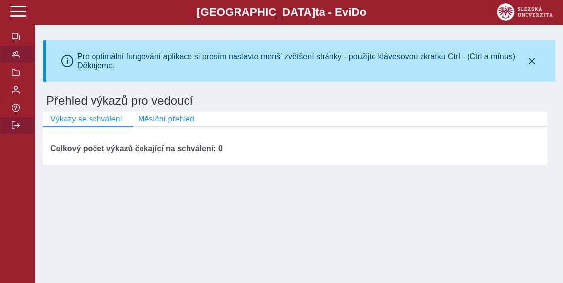 Image resolution: width=563 pixels, height=283 pixels. Describe the element at coordinates (166, 119) in the screenshot. I see `button: Měsíční přehled` at that location.